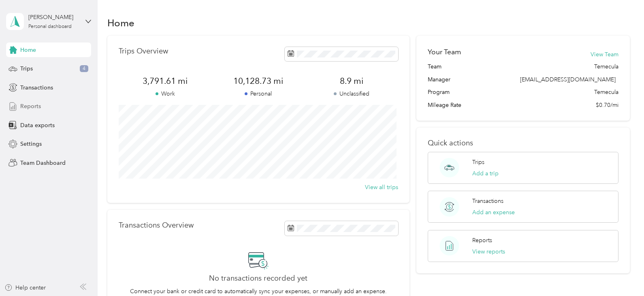  What do you see at coordinates (50, 27) in the screenshot?
I see `div: Personal dashboard` at bounding box center [50, 27].